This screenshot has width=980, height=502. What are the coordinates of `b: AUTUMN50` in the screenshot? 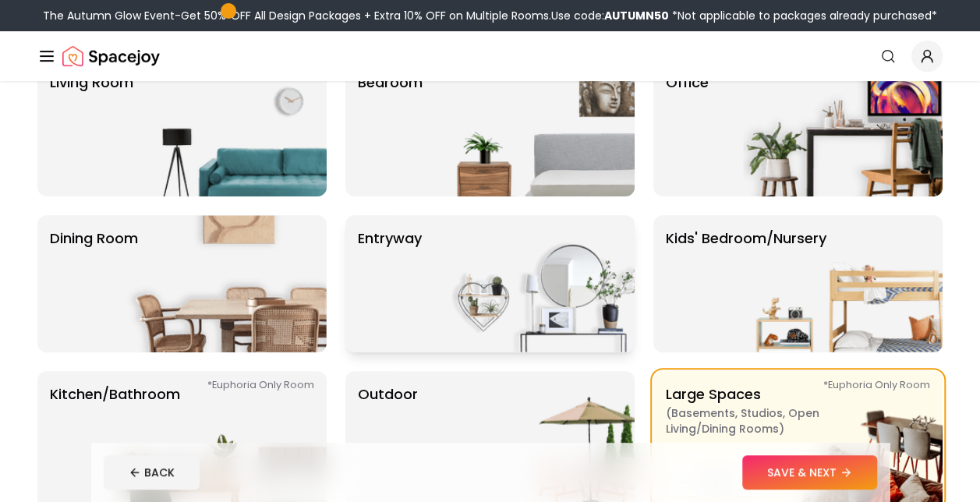 It's located at (637, 15).